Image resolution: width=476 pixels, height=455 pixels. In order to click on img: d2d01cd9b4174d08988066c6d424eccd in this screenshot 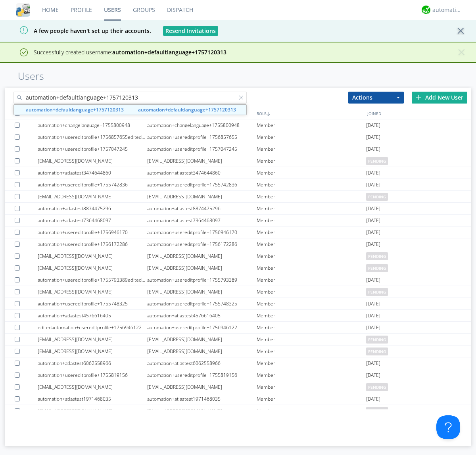, I will do `click(427, 10)`.